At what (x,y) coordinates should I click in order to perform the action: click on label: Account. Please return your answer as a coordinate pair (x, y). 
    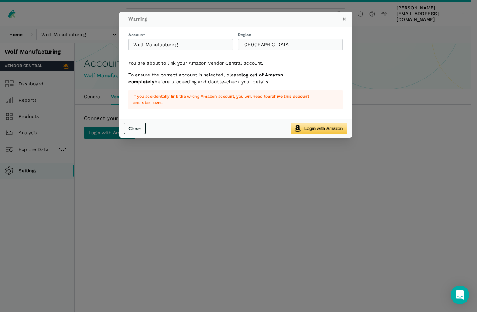
    Looking at the image, I should click on (181, 35).